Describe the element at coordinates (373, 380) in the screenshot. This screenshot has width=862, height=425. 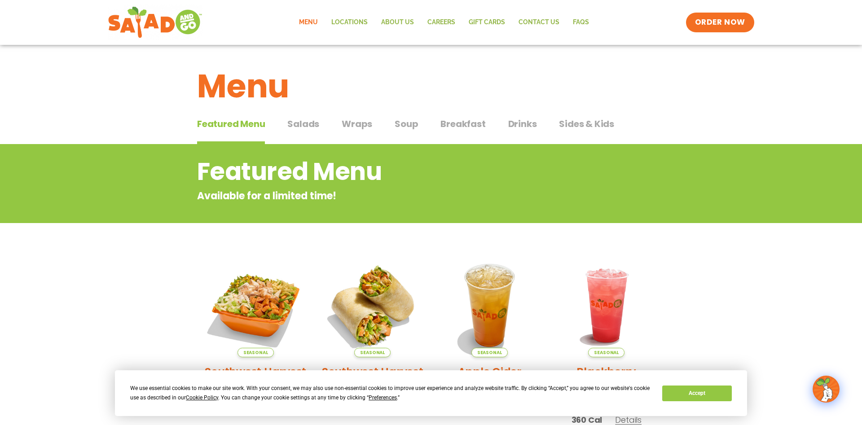
I see `h2: Southwest Harvest Wrap` at that location.